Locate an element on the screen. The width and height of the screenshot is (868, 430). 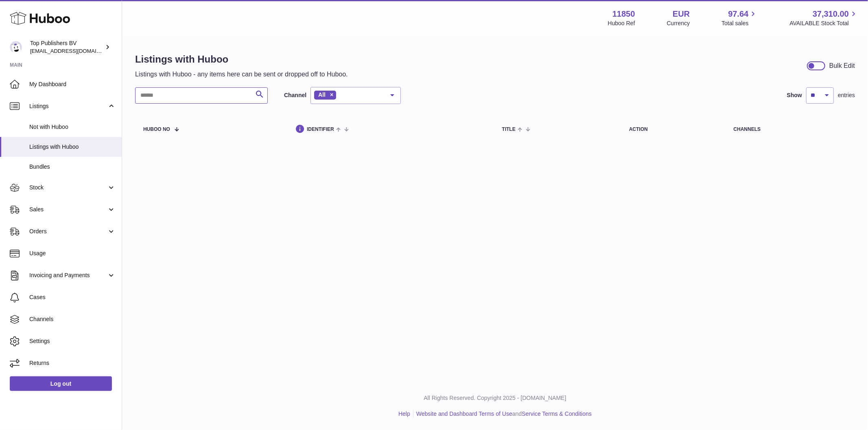
span: Orders is located at coordinates (68, 231).